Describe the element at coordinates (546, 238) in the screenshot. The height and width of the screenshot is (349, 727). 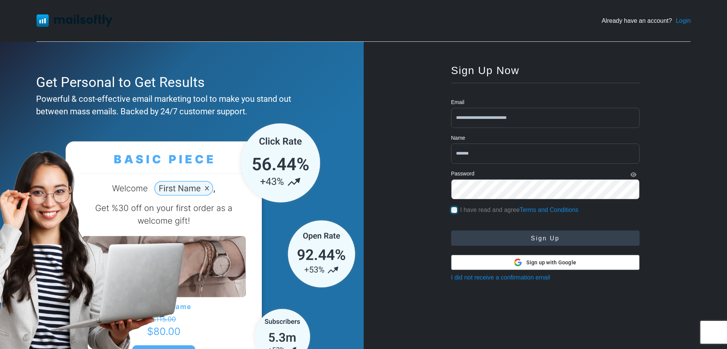
I see `button: Sign Up` at that location.